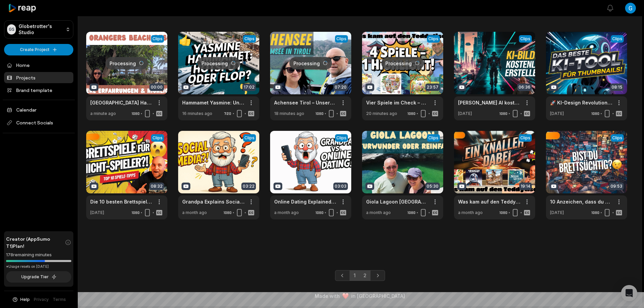 Image resolution: width=644 pixels, height=308 pixels. I want to click on a: Grandpa Explains Social Media – How Did We Get Here?, so click(213, 202).